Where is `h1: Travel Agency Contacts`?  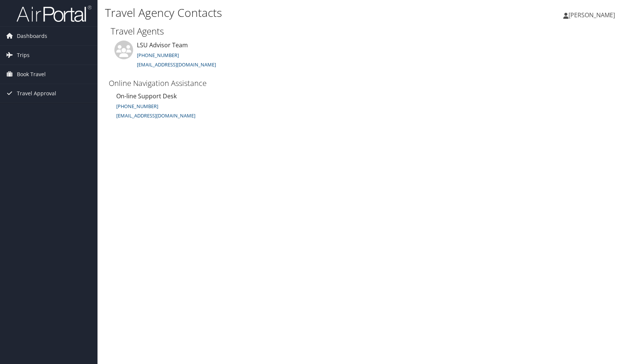 h1: Travel Agency Contacts is located at coordinates (278, 12).